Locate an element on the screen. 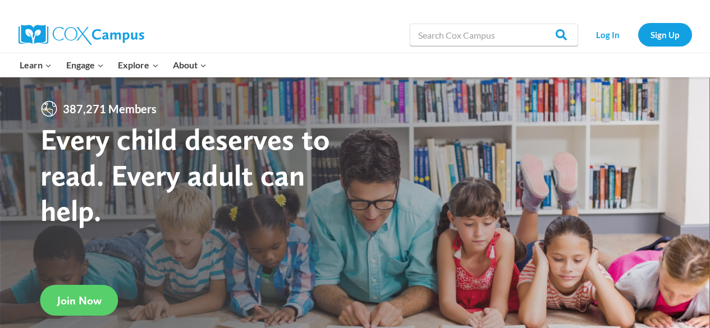  span: Explore is located at coordinates (138, 65).